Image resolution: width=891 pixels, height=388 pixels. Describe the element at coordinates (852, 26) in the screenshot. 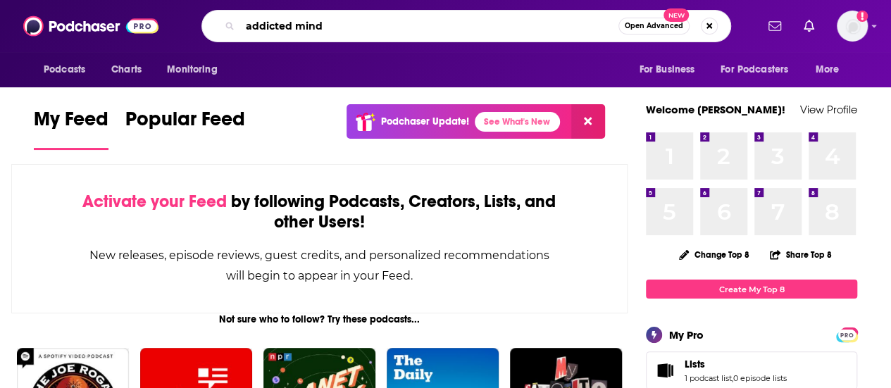

I see `img: User Profile` at that location.